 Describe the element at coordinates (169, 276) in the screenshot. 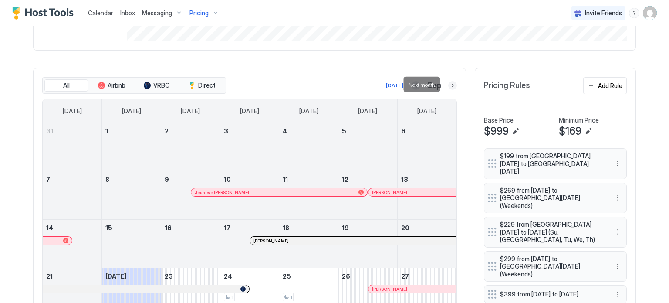

I see `span: 23` at that location.